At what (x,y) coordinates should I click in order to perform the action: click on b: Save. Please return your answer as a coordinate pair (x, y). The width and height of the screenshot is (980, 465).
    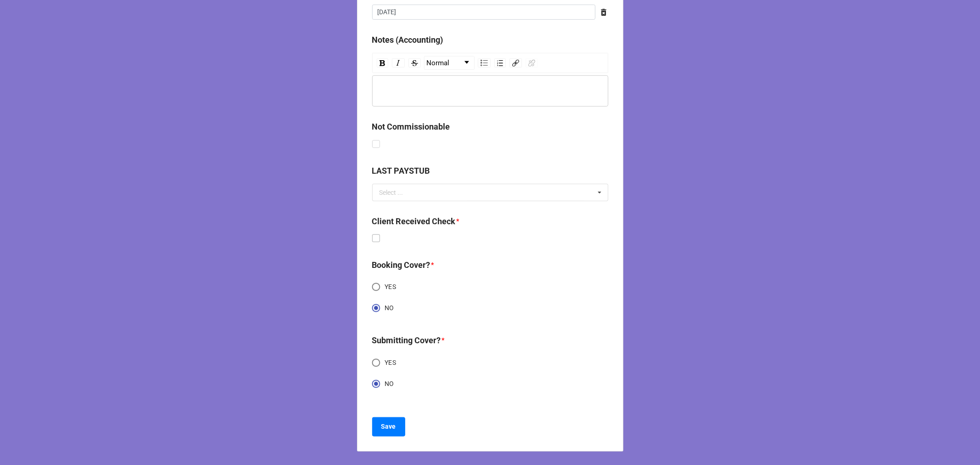
    Looking at the image, I should click on (389, 426).